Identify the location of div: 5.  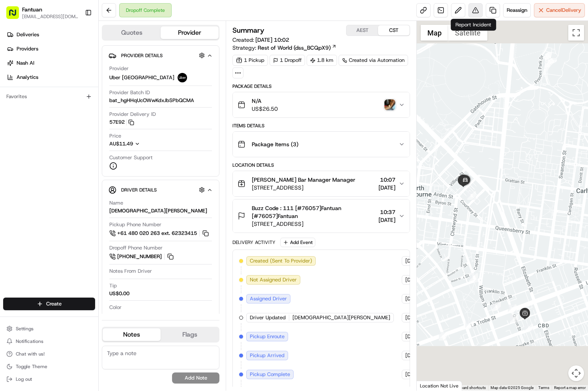
(514, 319).